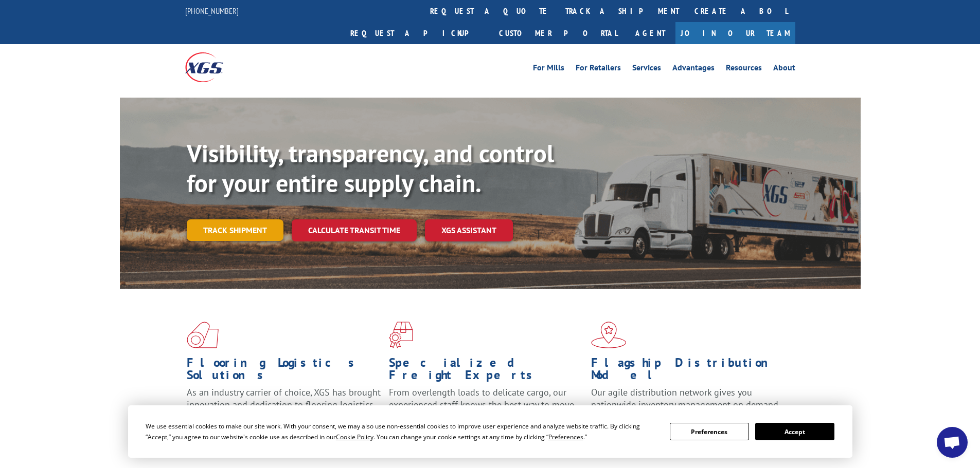  Describe the element at coordinates (598, 70) in the screenshot. I see `a: For Retailers` at that location.